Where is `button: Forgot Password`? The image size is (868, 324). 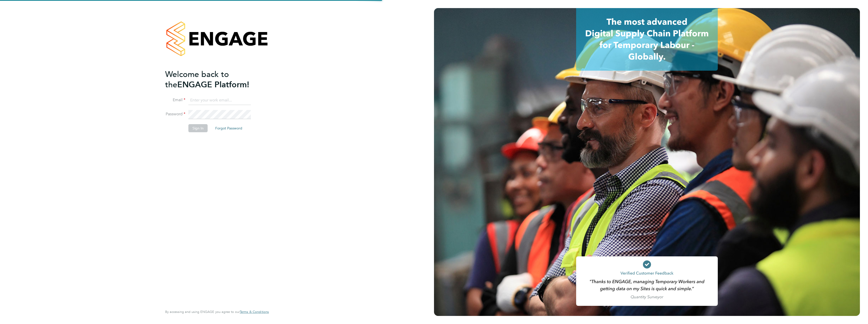 button: Forgot Password is located at coordinates (229, 128).